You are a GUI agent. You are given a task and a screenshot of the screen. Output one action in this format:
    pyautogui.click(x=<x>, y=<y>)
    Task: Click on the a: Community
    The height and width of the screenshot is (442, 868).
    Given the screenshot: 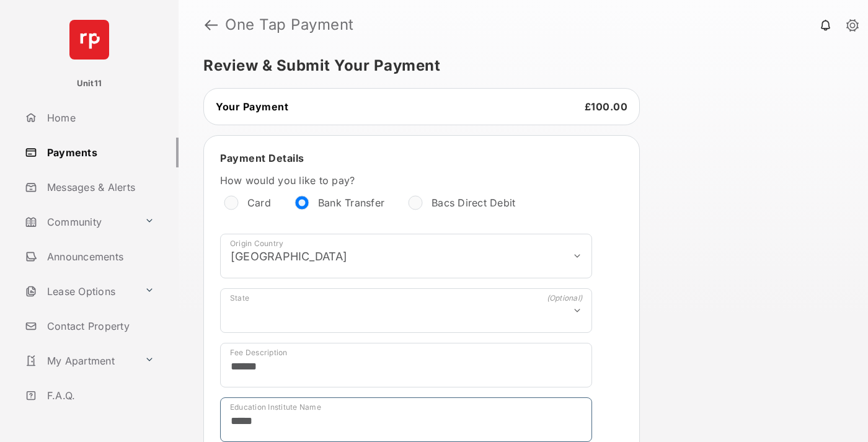 What is the action you would take?
    pyautogui.click(x=79, y=222)
    